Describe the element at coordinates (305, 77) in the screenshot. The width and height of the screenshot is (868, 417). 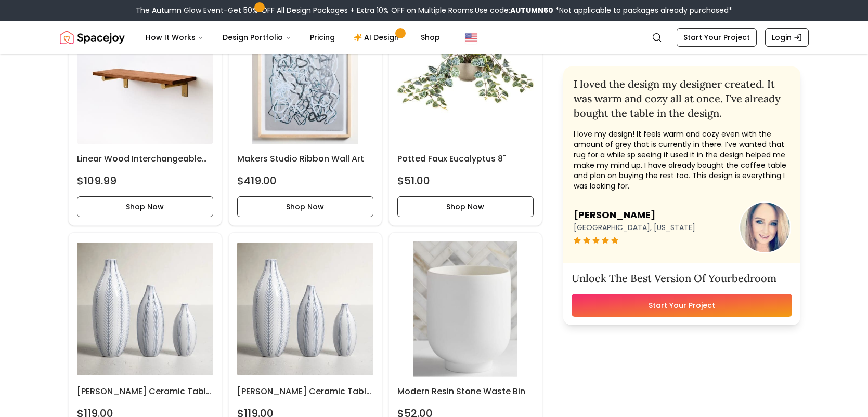
I see `img: Makers Studio Ribbon Wall Art image` at that location.